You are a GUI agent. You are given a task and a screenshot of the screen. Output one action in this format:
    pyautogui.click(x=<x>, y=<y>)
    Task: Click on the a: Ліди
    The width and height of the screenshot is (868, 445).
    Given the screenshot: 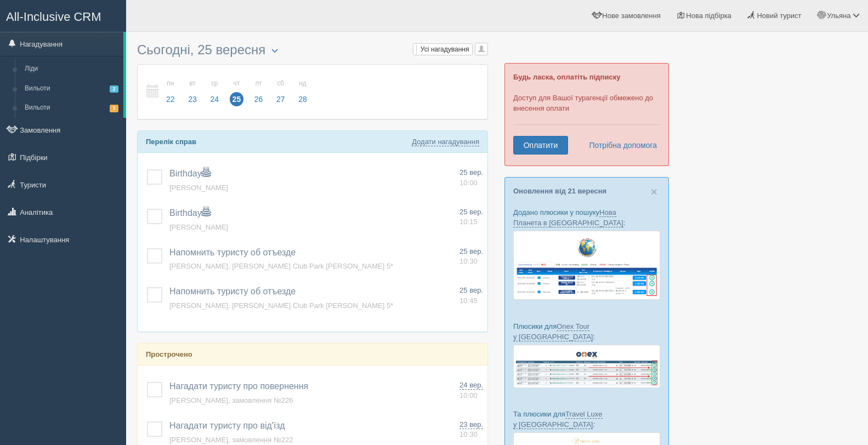 What is the action you would take?
    pyautogui.click(x=71, y=69)
    